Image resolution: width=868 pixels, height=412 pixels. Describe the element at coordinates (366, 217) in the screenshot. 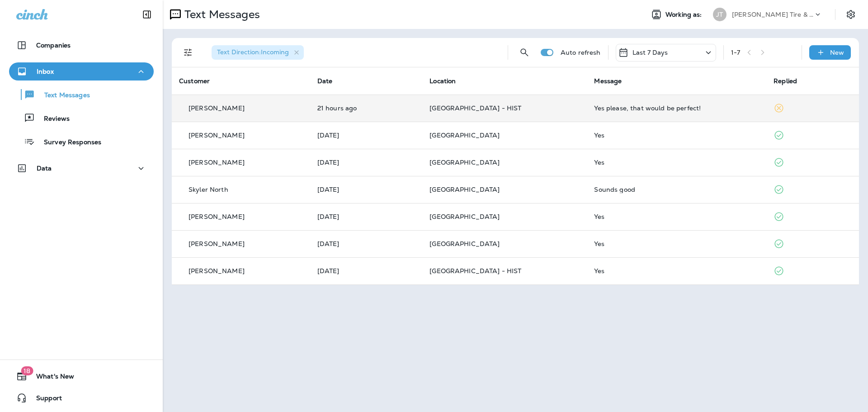

I see `p: Aug 18, 2025 10:03 AM` at that location.